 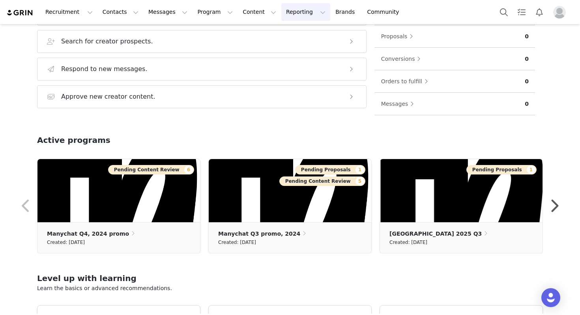 I want to click on button: Approve new creator content., so click(x=202, y=97).